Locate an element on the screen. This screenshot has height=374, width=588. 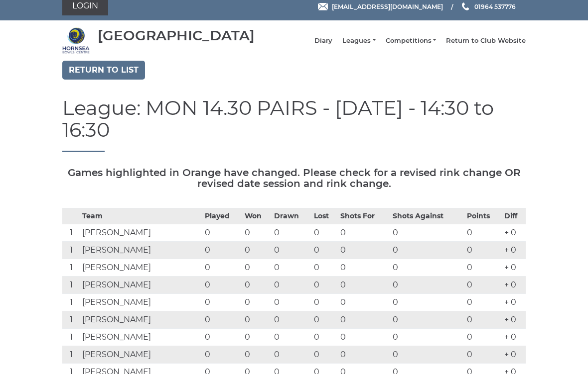
th: Points is located at coordinates (483, 217).